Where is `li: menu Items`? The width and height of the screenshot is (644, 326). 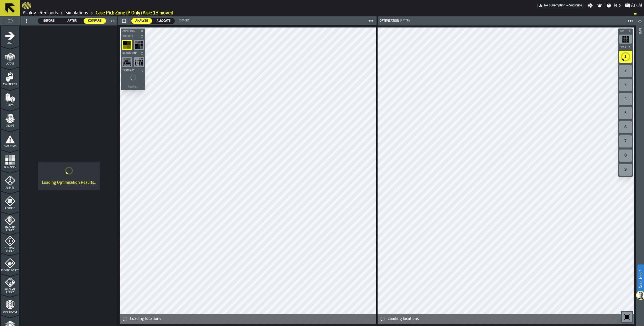 li: menu Items is located at coordinates (10, 98).